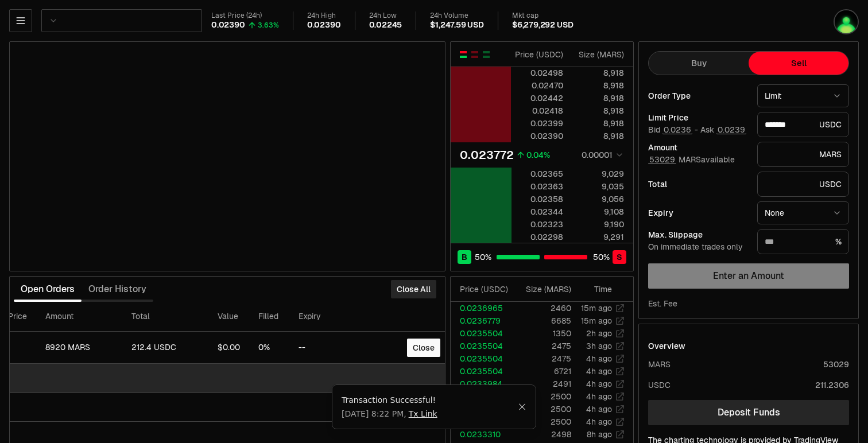  I want to click on span: Bid -, so click(673, 131).